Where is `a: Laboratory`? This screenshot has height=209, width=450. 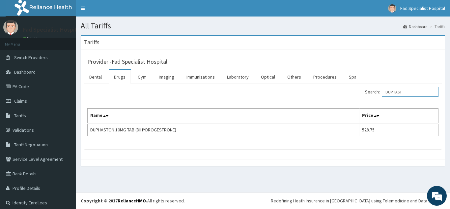
a: Laboratory is located at coordinates (238, 77).